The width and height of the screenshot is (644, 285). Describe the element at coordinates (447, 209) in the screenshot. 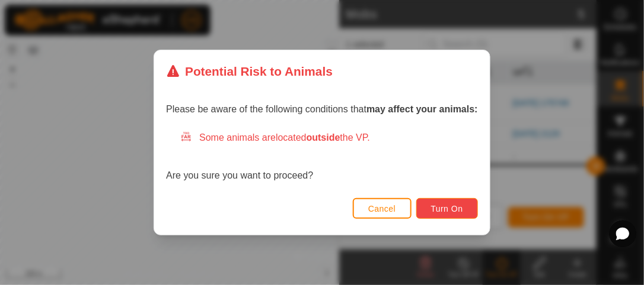

I see `span: Turn On` at that location.